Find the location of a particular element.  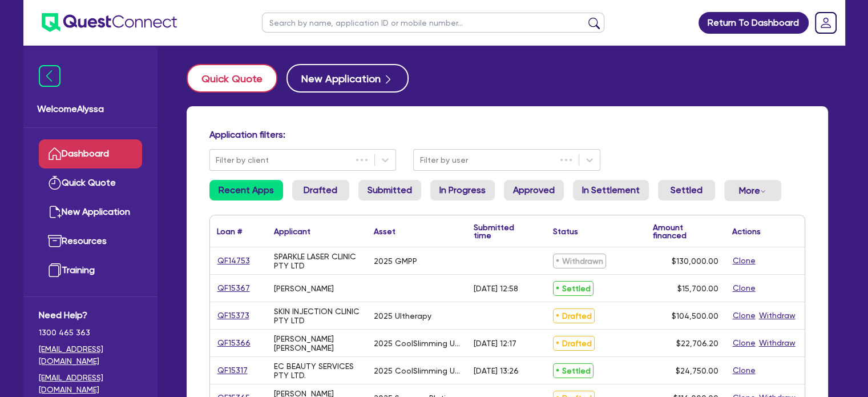

div: Loan # is located at coordinates (230, 231).